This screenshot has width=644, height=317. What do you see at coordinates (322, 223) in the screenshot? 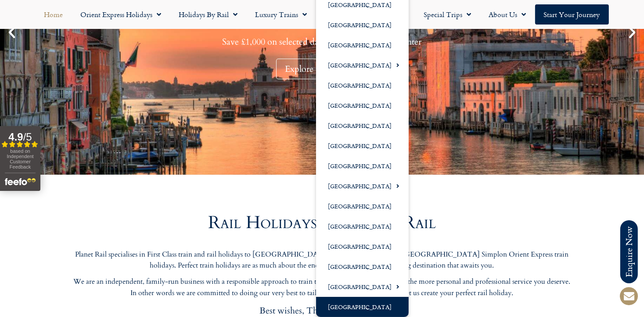
I see `h2: Rail Holidays by Planet Rail` at bounding box center [322, 223].